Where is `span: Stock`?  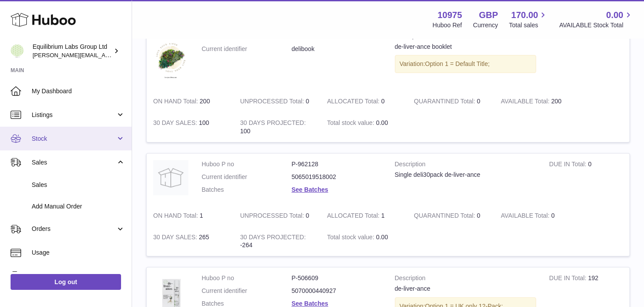 span: Stock is located at coordinates (73, 139).